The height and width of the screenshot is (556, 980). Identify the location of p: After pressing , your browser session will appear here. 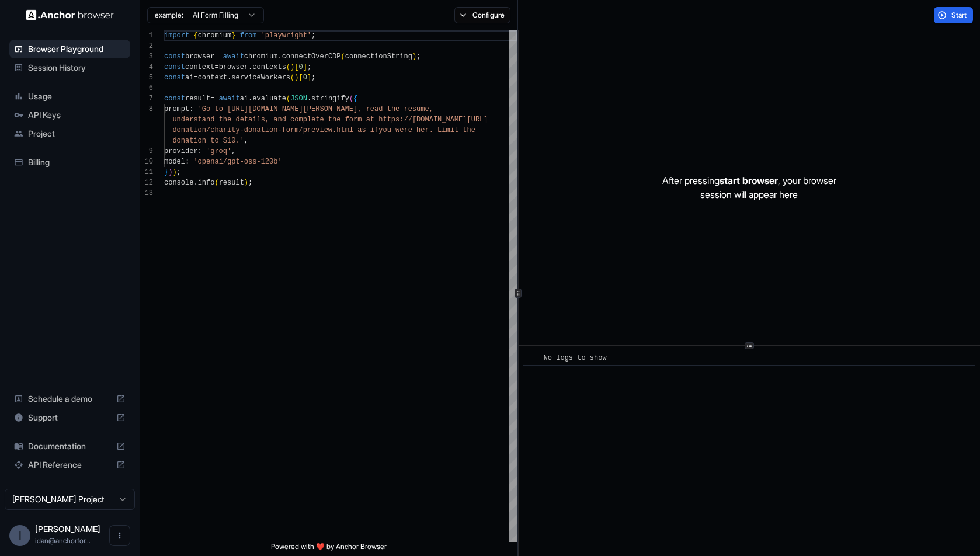
(749, 187).